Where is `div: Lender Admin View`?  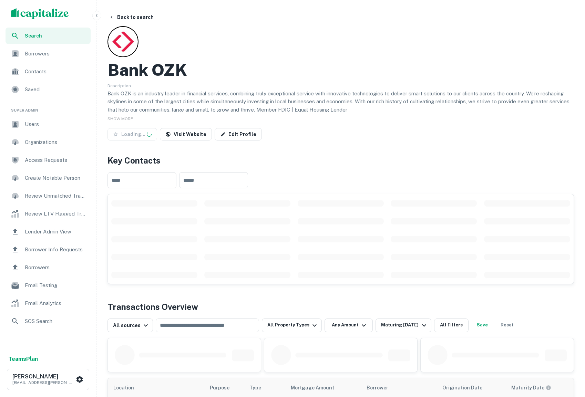
div: Lender Admin View is located at coordinates (48, 232).